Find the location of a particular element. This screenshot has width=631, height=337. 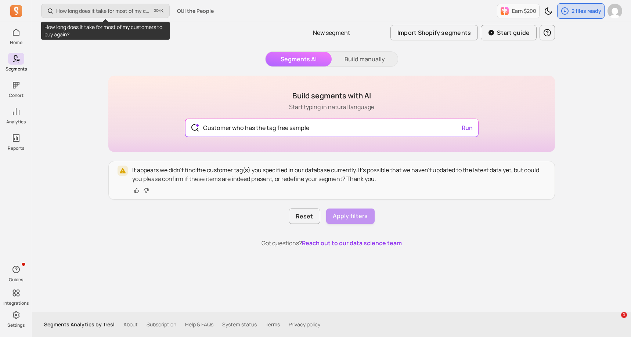

button: Toggle dark mode is located at coordinates (549, 11).